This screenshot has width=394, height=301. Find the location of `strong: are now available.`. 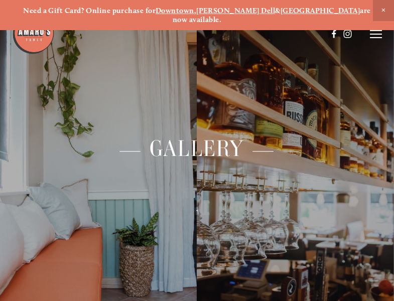

strong: are now available. is located at coordinates (273, 15).